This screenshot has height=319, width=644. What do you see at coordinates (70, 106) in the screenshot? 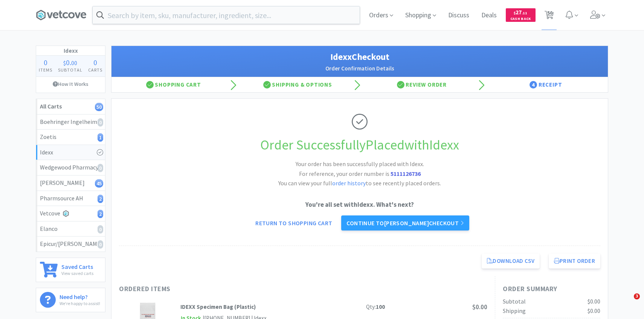
I see `a: All Carts50` at bounding box center [70, 106].